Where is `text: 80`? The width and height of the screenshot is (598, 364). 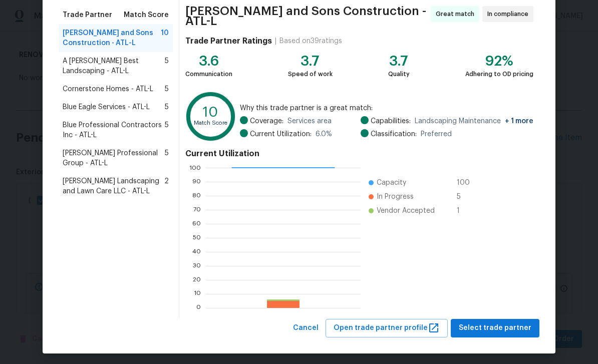
text: 80 is located at coordinates (196, 196).